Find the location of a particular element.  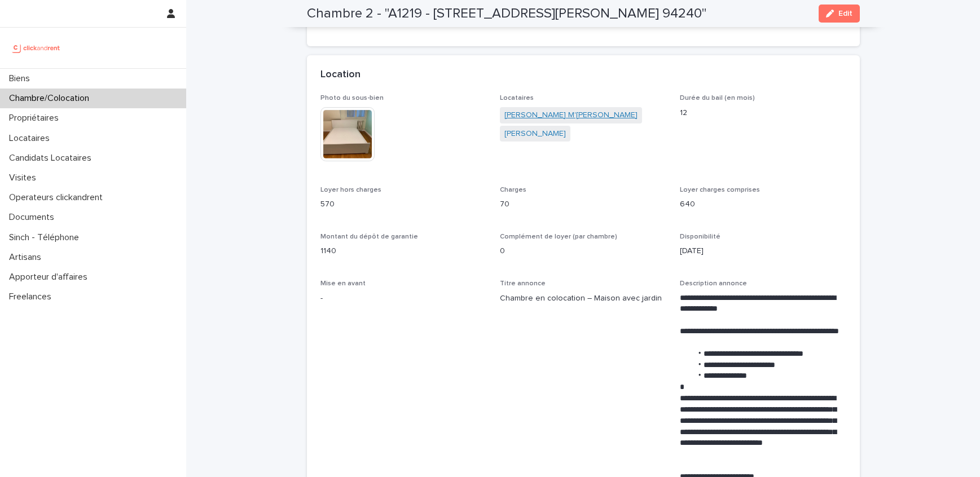

p: Candidats Locataires is located at coordinates (53, 158).